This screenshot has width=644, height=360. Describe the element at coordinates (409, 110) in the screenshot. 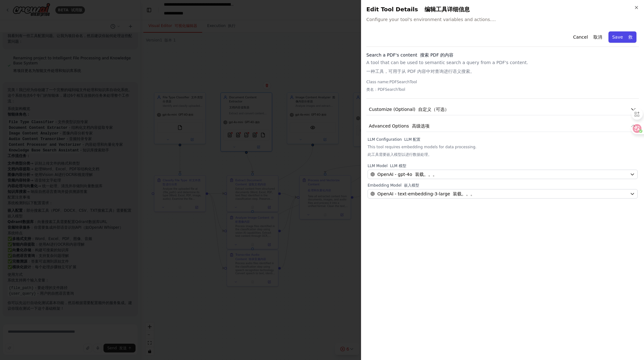

I see `span: Customize (Optional)` at that location.